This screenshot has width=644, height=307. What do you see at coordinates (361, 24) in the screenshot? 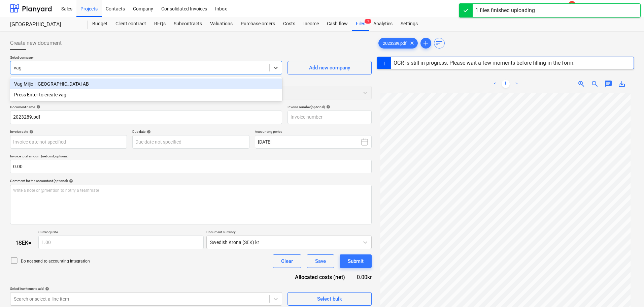
I see `div: Files` at bounding box center [361, 24].